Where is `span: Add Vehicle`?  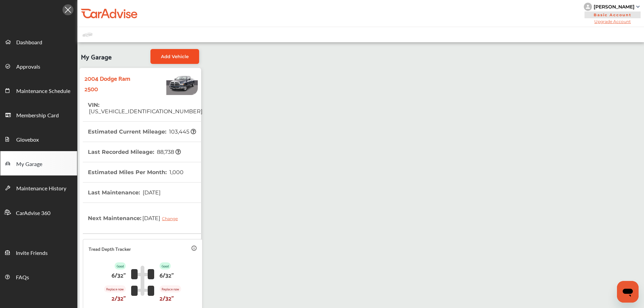 span: Add Vehicle is located at coordinates (175, 56).